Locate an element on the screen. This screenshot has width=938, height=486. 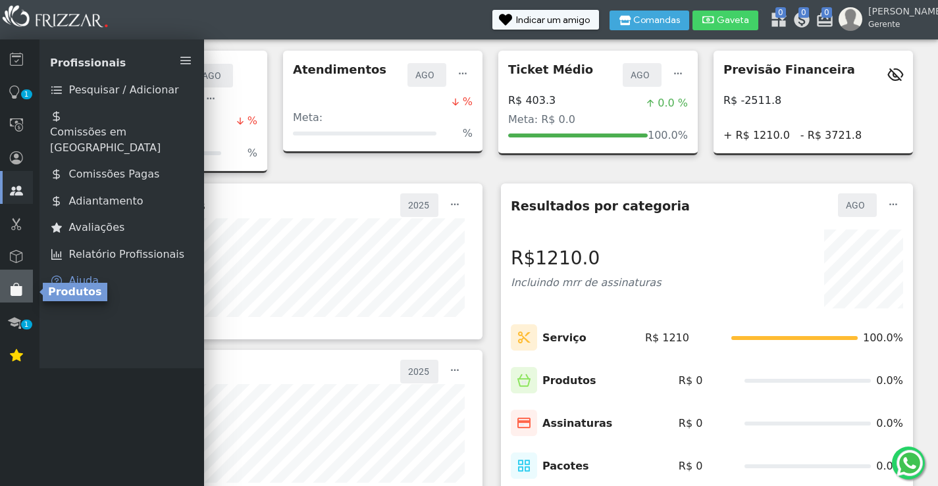
span: Gerente is located at coordinates (898, 24).